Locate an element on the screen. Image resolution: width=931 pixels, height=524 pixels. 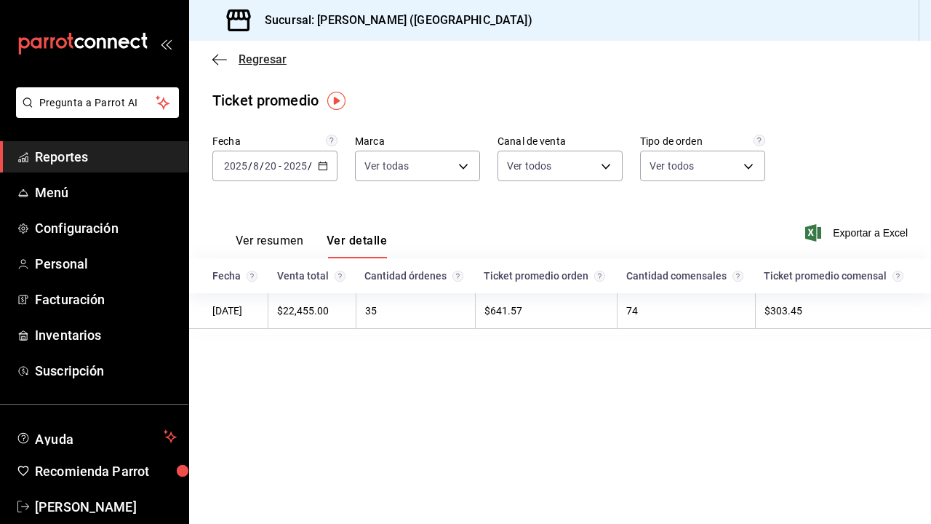
button: Tooltip marker is located at coordinates (336, 100).